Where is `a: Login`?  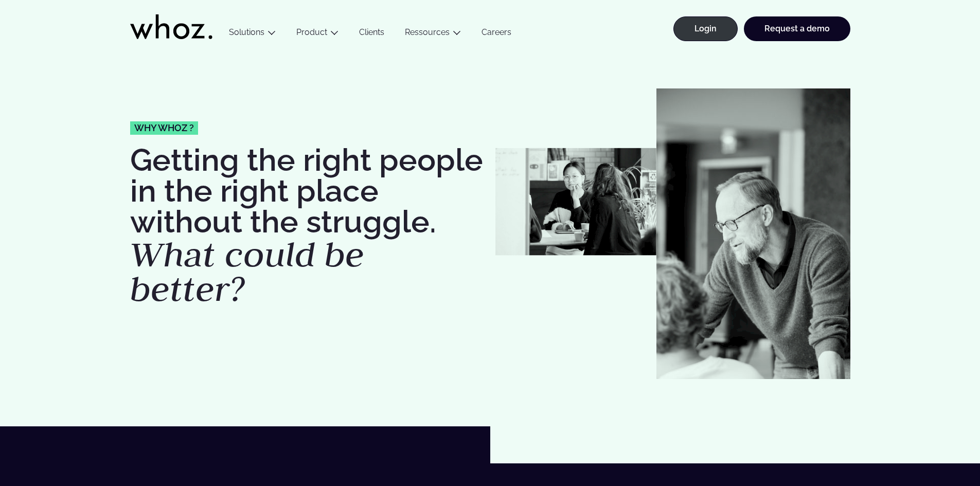 a: Login is located at coordinates (705, 29).